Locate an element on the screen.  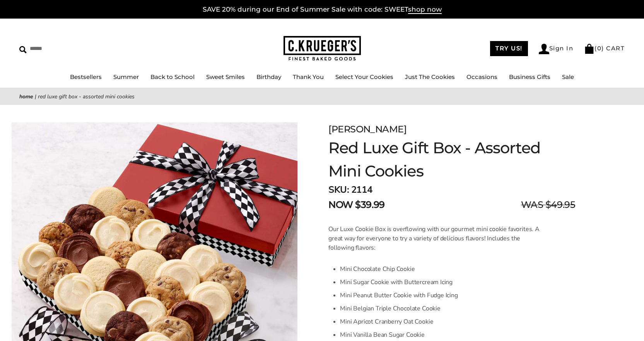
img: Bag is located at coordinates (589, 49).